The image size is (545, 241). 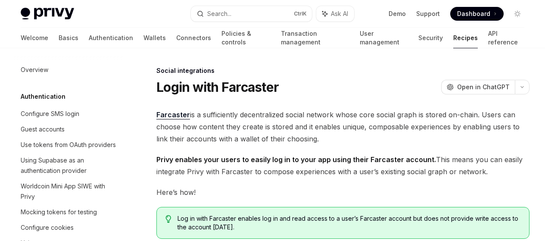 What do you see at coordinates (173, 115) in the screenshot?
I see `a: Farcaster` at bounding box center [173, 115].